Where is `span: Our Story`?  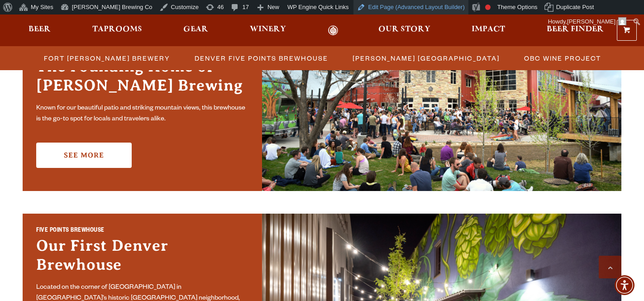 span: Our Story is located at coordinates (404, 29).